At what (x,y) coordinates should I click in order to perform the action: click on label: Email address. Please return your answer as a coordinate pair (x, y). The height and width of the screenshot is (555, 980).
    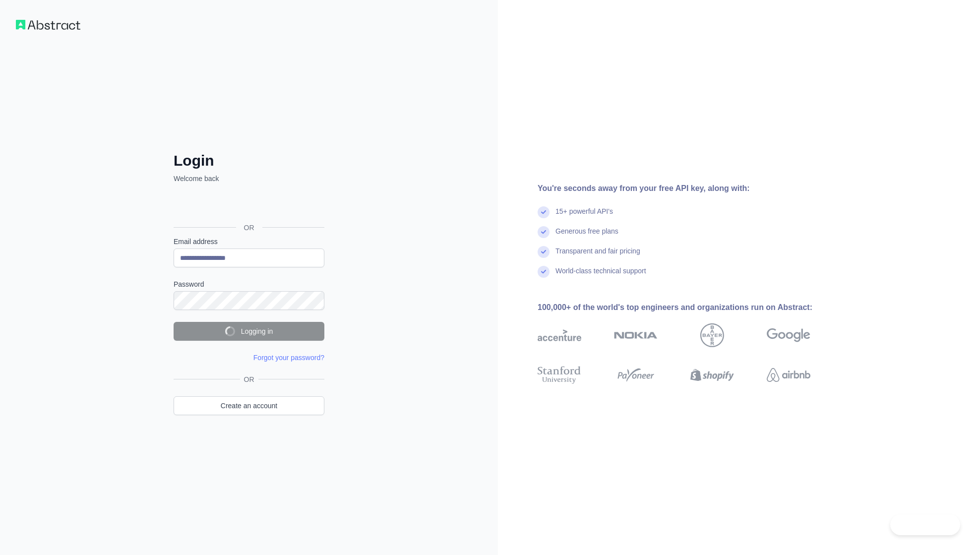
    Looking at the image, I should click on (249, 241).